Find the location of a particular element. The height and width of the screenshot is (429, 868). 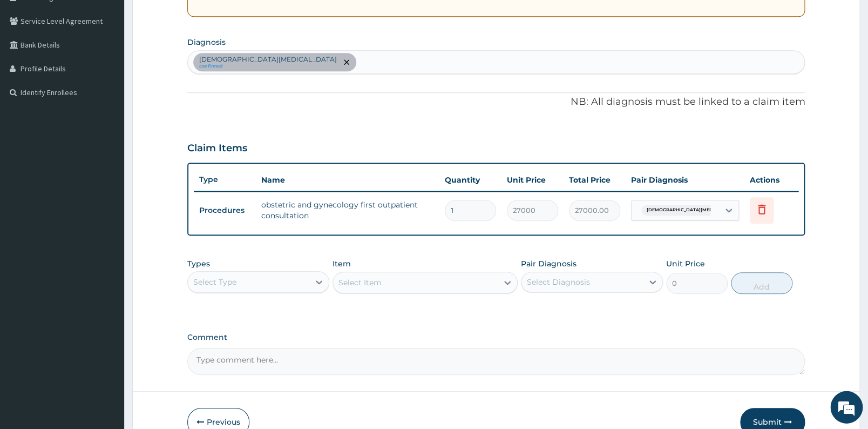

img: d_794563401_company_1708531726252_794563401 is located at coordinates (32, 67).